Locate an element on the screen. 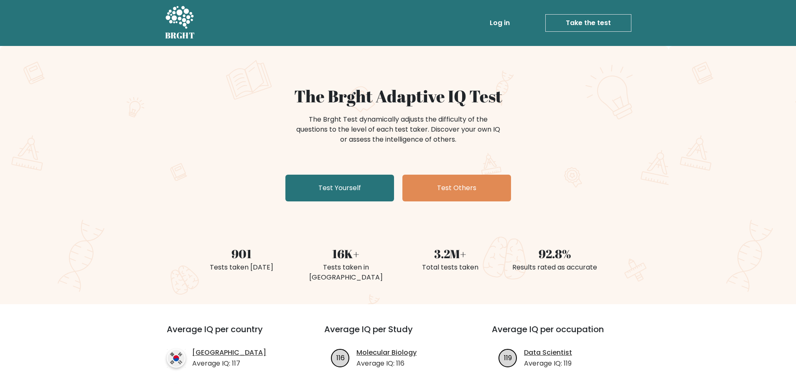  div: 3.2M+ is located at coordinates (450, 254).